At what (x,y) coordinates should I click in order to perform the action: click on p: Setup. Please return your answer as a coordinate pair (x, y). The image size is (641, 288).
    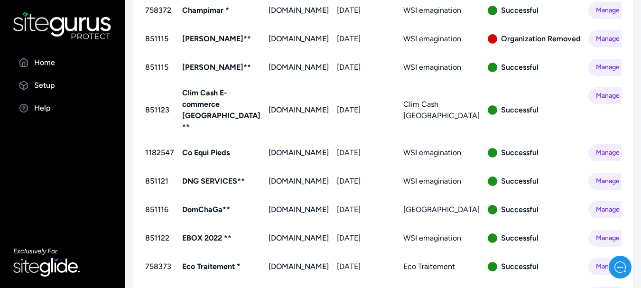
    Looking at the image, I should click on (45, 85).